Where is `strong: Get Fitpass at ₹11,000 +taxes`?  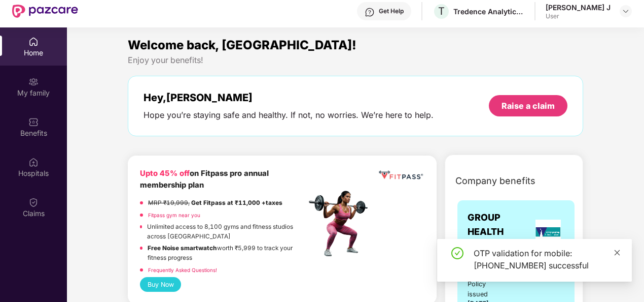
strong: Get Fitpass at ₹11,000 +taxes is located at coordinates (237, 203).